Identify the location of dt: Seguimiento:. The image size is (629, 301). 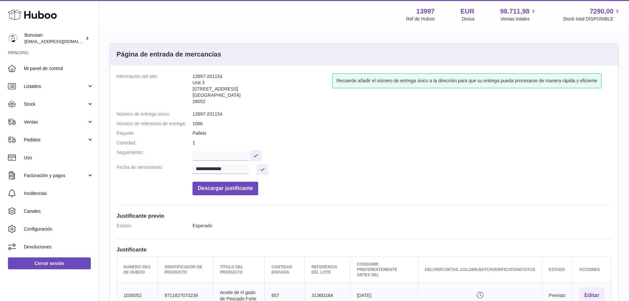
(154, 155).